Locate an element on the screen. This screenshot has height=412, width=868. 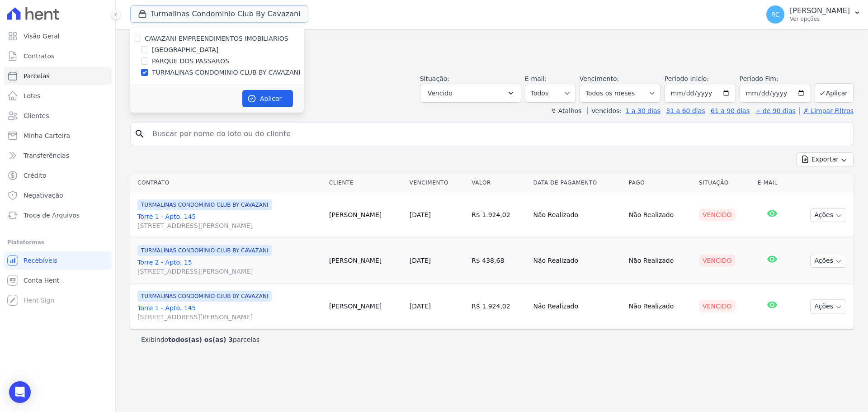
a: 1 a 30 dias is located at coordinates (643, 111).